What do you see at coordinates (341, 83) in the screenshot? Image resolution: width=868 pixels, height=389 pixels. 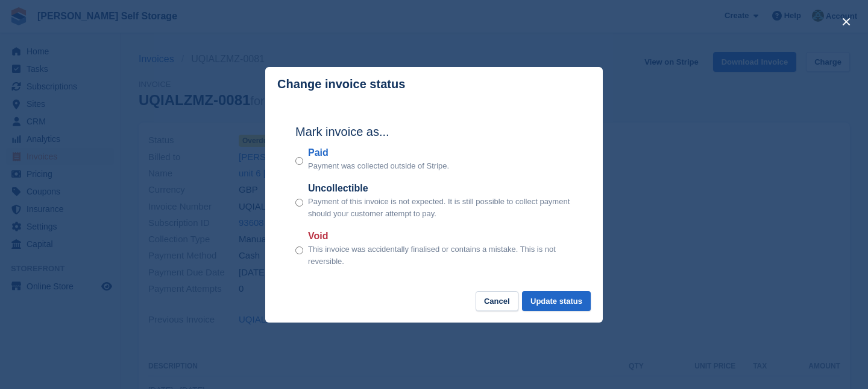 I see `p: Change invoice status` at bounding box center [341, 83].